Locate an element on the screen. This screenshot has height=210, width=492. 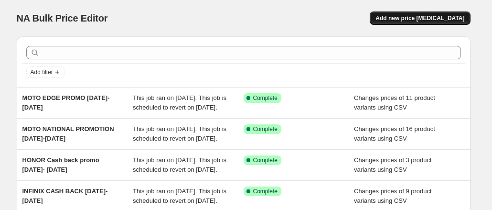
span: NA Bulk Price Editor is located at coordinates (62, 18).